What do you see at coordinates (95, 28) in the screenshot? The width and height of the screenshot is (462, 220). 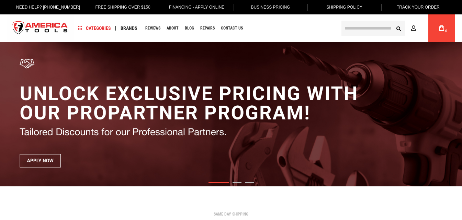 I see `a: Categories` at bounding box center [95, 28].